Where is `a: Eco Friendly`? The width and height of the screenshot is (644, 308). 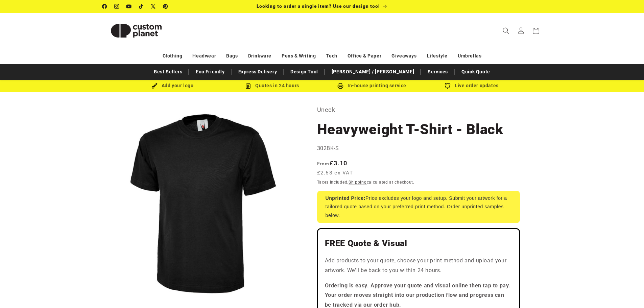 a: Eco Friendly is located at coordinates (210, 72).